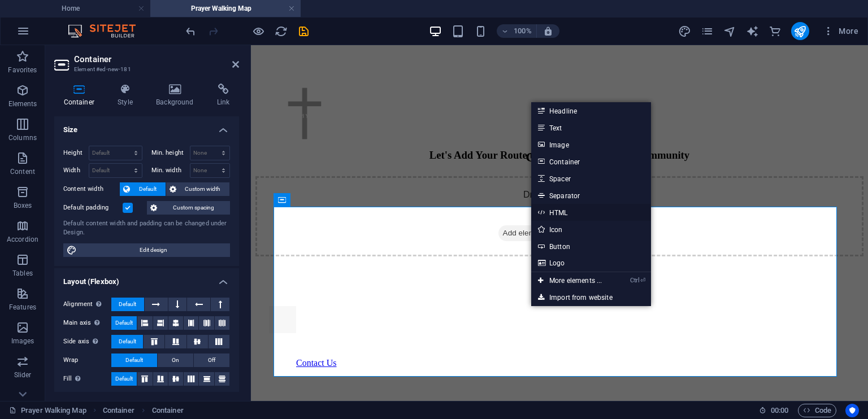 Image resolution: width=868 pixels, height=419 pixels. What do you see at coordinates (303, 31) in the screenshot?
I see `button: save` at bounding box center [303, 31].